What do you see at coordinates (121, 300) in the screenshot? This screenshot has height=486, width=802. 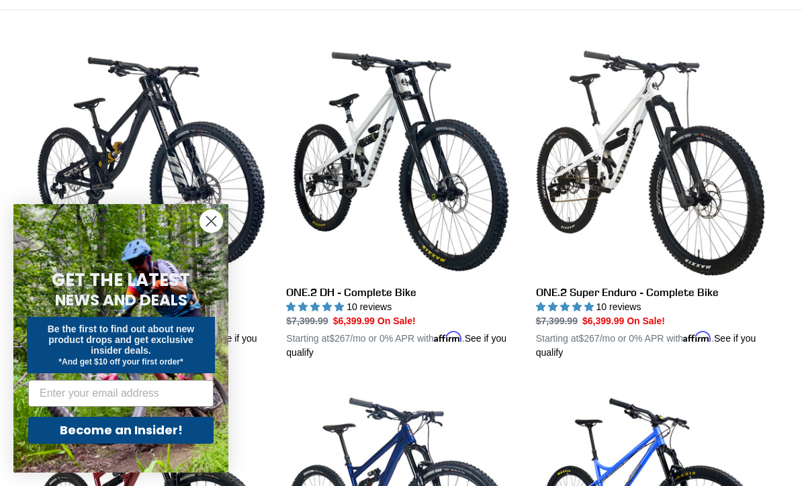 I see `span: NEWS AND DEALS` at bounding box center [121, 300].